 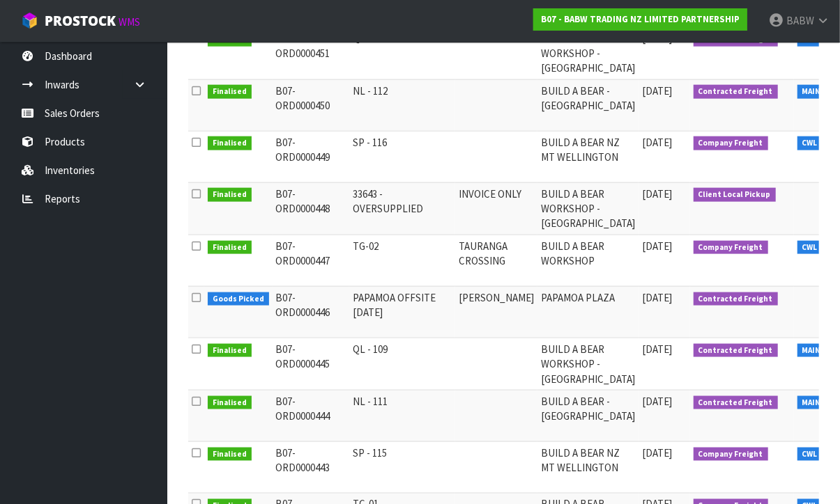 I want to click on img: cube-alt.png, so click(x=29, y=20).